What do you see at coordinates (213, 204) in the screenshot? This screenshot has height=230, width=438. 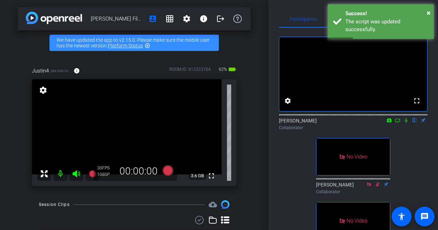 I see `span: Destinations for your clips` at bounding box center [213, 204].